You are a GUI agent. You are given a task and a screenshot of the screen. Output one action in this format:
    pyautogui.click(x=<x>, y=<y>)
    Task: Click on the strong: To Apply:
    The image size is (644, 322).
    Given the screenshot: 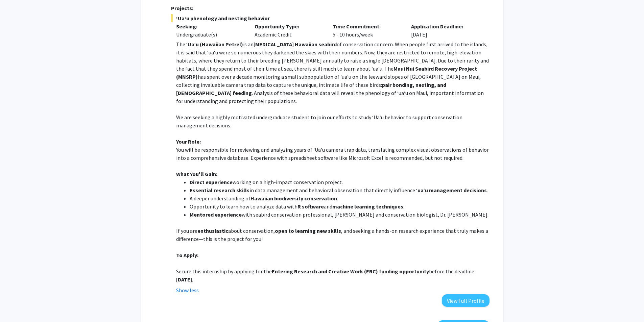 What is the action you would take?
    pyautogui.click(x=187, y=255)
    